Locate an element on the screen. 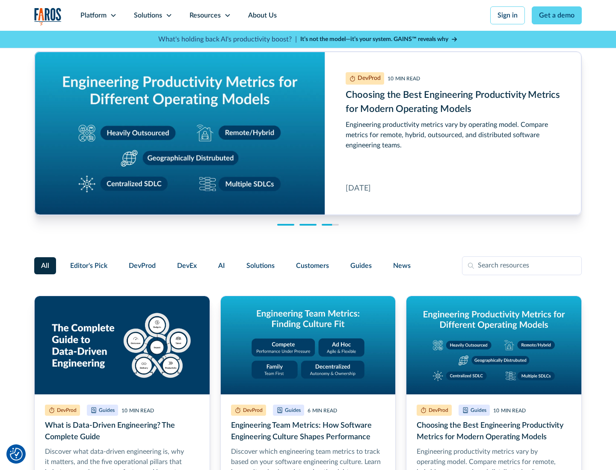  a: home is located at coordinates (48, 16).